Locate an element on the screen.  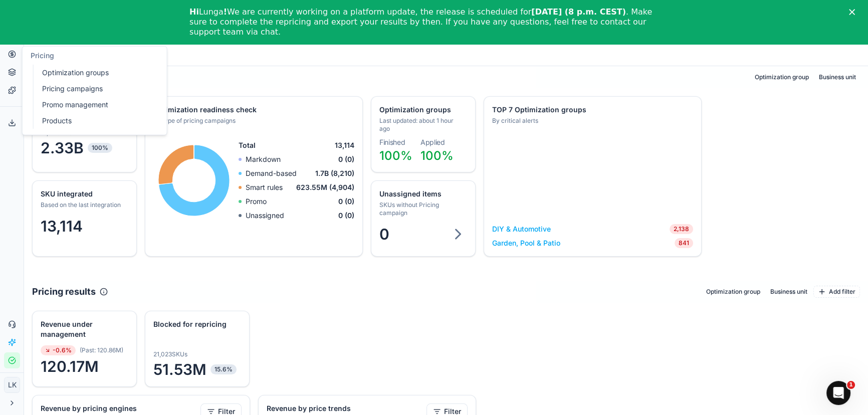
div: Last updated: about 1 hour ago is located at coordinates (422, 125).